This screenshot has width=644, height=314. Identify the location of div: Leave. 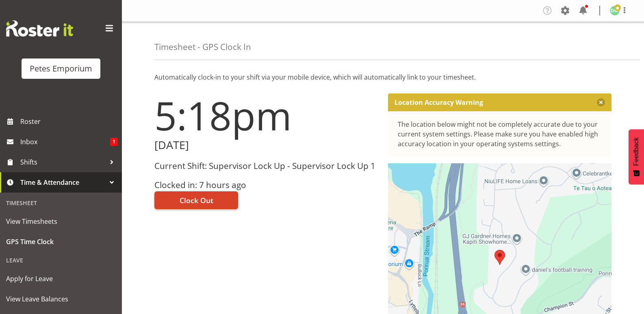
(61, 260).